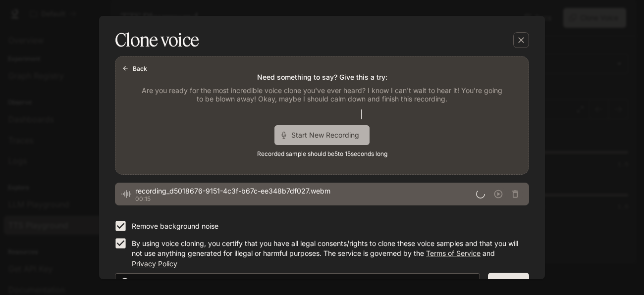 This screenshot has height=295, width=644. What do you see at coordinates (322, 95) in the screenshot?
I see `p: Are you ready for the most incredible voice clone you've ever heard? I know I can't wait to hear ...` at bounding box center [322, 95].